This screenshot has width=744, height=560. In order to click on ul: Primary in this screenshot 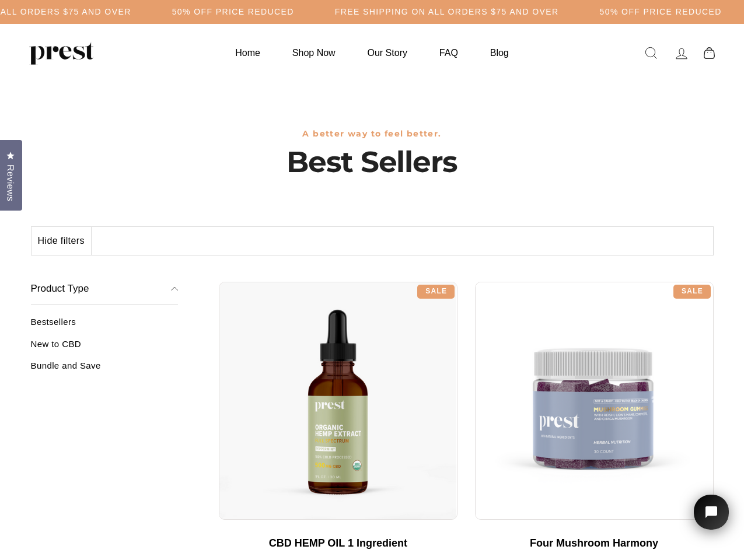, I will do `click(372, 52)`.